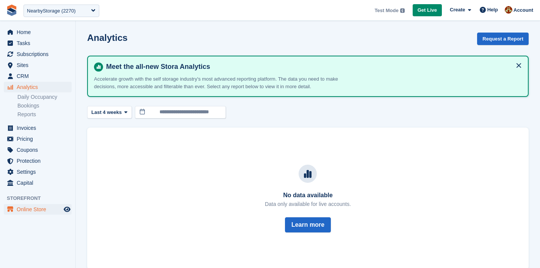 Image resolution: width=540 pixels, height=268 pixels. Describe the element at coordinates (41, 199) in the screenshot. I see `span: Storefront` at that location.